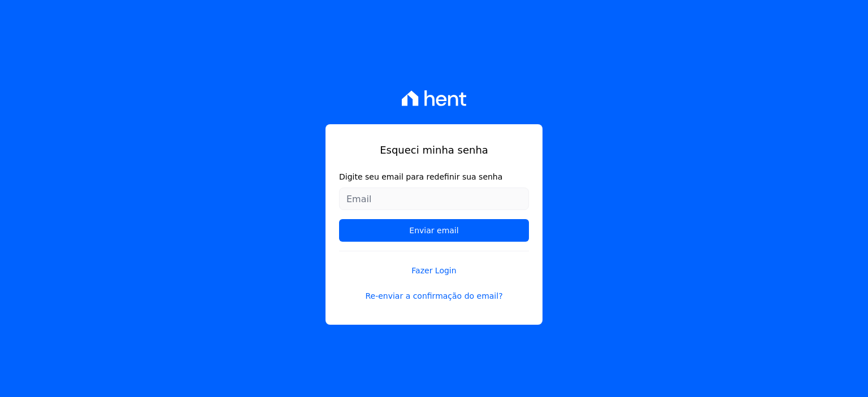 The image size is (868, 397). Describe the element at coordinates (434, 150) in the screenshot. I see `h1: Esqueci minha senha` at that location.